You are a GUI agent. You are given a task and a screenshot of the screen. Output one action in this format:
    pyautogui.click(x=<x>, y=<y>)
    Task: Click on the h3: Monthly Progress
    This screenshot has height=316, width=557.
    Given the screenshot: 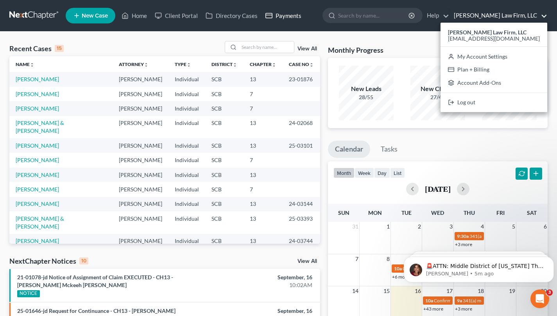 What is the action you would take?
    pyautogui.click(x=356, y=50)
    